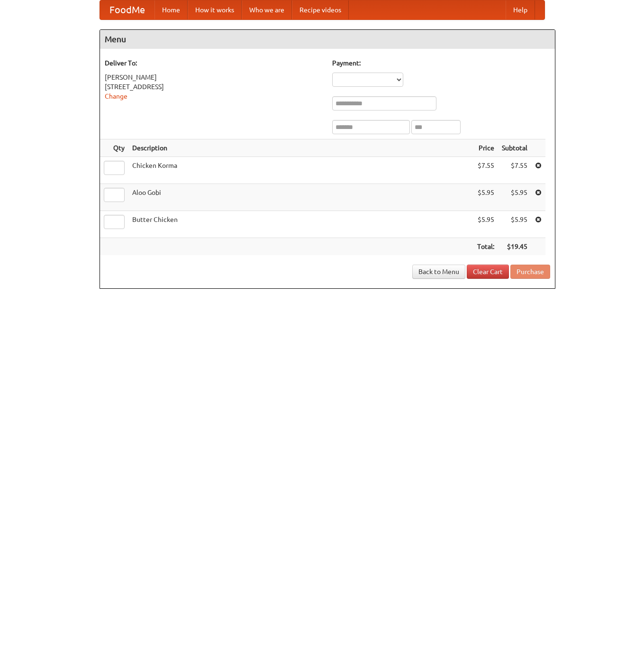 The height and width of the screenshot is (671, 644). Describe the element at coordinates (327, 40) in the screenshot. I see `h4: Menu` at that location.